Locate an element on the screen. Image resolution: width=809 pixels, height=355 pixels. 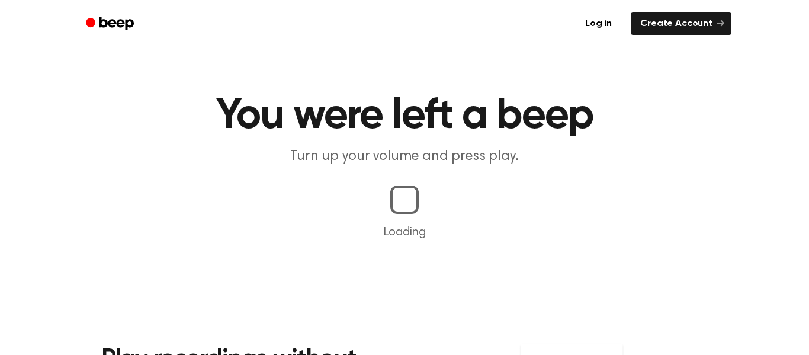
p: Loading is located at coordinates (404, 232).